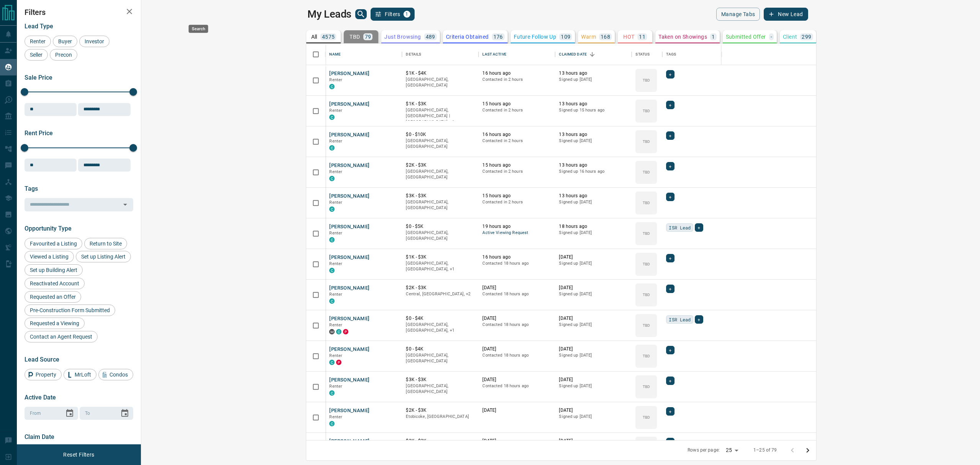 The image size is (980, 465). I want to click on p: Toronto, so click(440, 116).